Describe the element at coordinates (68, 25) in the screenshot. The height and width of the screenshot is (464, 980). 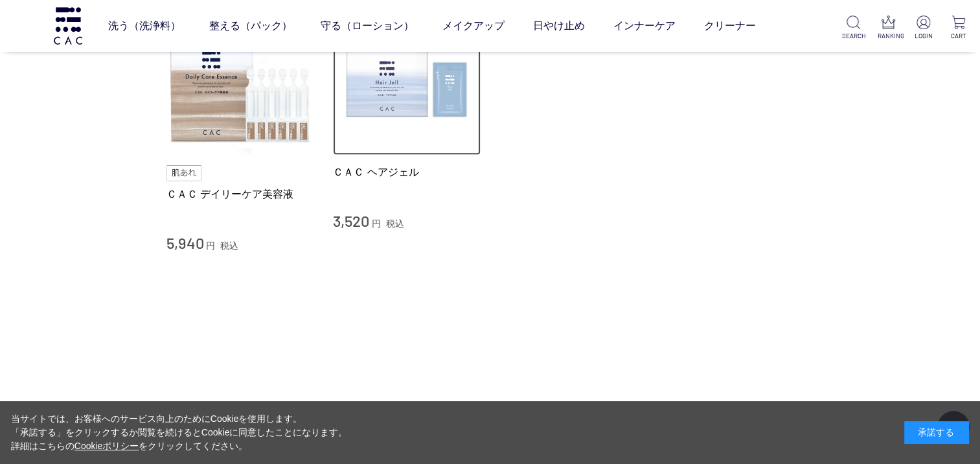
I see `img: logo` at that location.